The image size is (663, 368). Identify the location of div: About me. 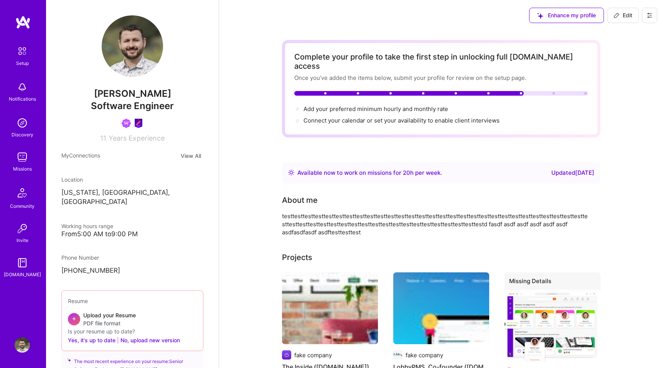
(300, 200).